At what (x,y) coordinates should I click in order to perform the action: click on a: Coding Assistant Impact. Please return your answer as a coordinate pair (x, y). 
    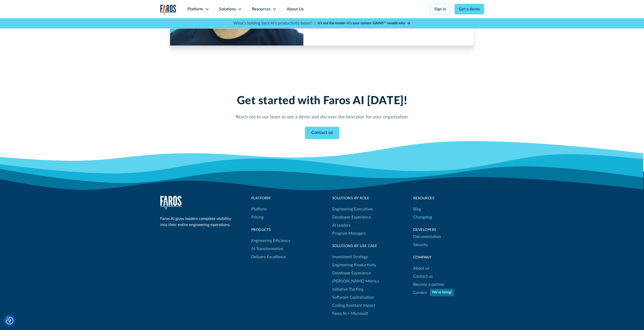
    Looking at the image, I should click on (354, 305).